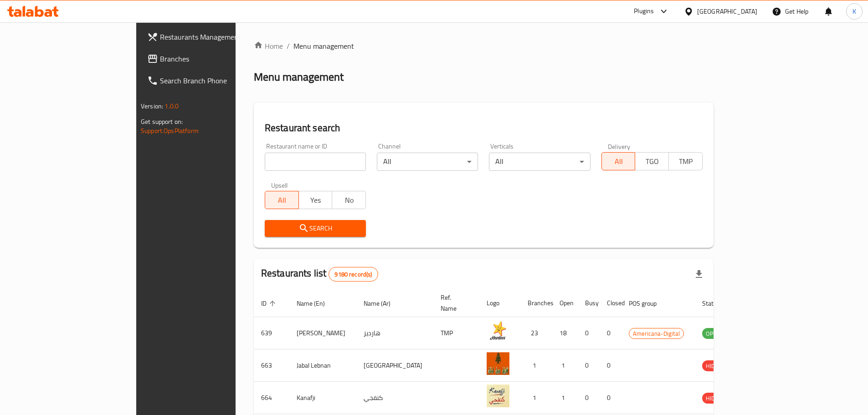 The height and width of the screenshot is (415, 868). Describe the element at coordinates (610, 303) in the screenshot. I see `th: Closed` at that location.